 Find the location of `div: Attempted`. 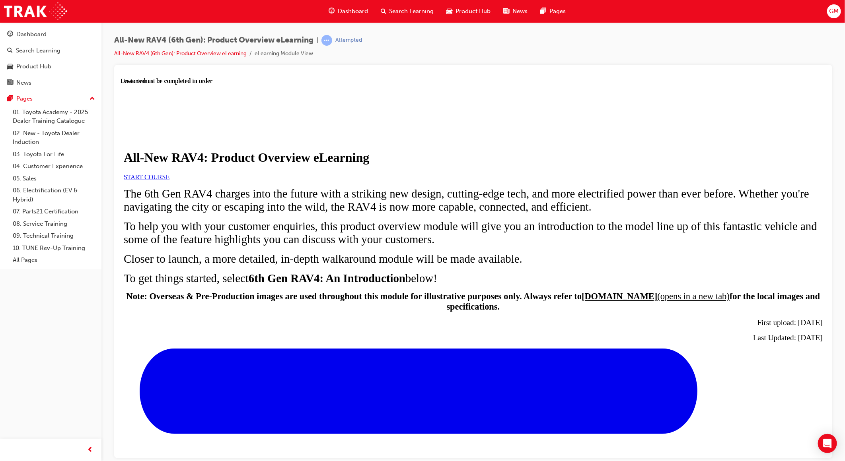

div: Attempted is located at coordinates (348, 40).